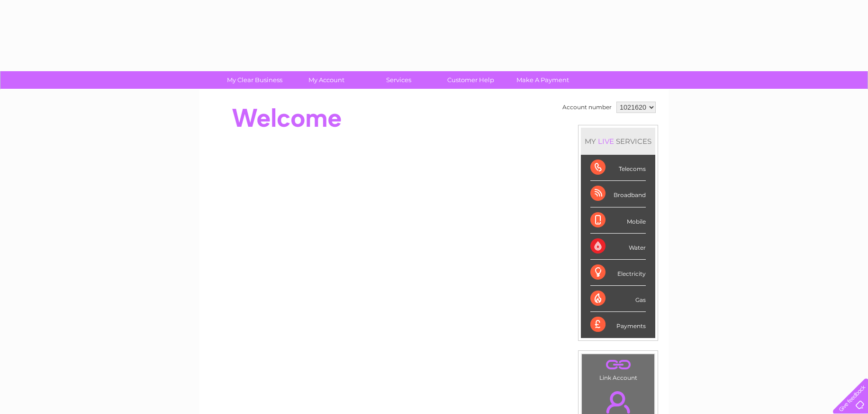  Describe the element at coordinates (618, 272) in the screenshot. I see `div: Electricity` at that location.